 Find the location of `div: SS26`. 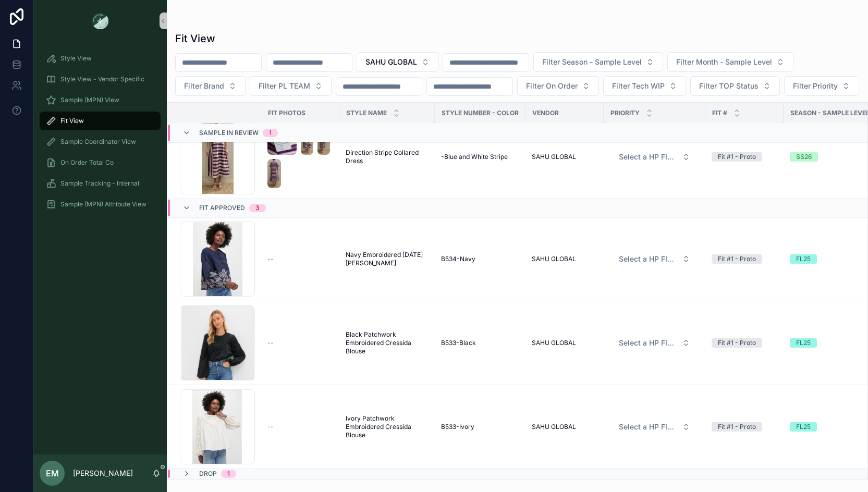

div: SS26 is located at coordinates (804, 157).